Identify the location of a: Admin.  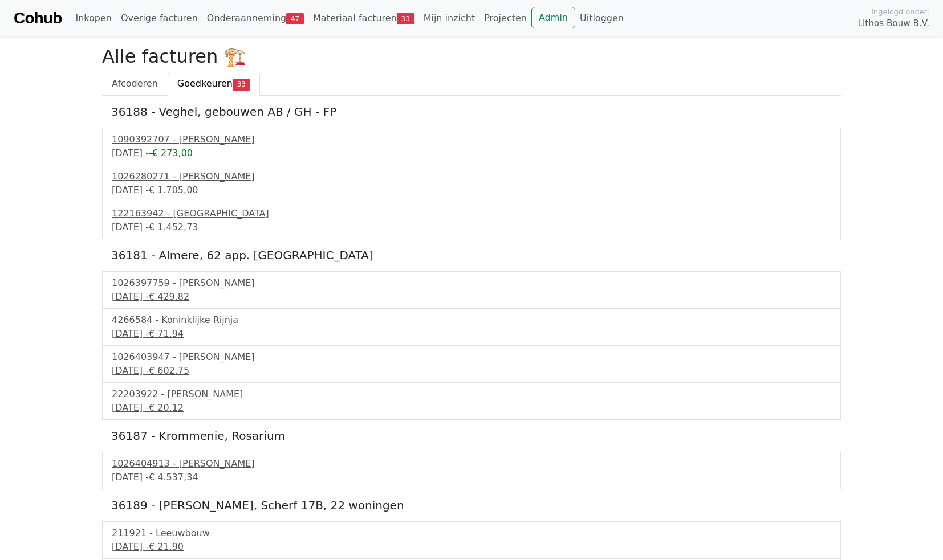
(553, 18).